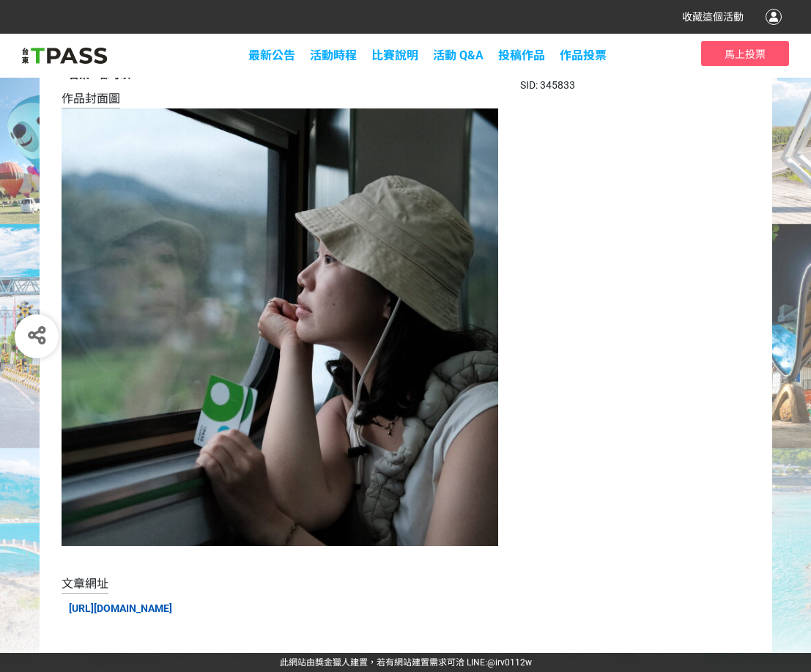 This screenshot has width=811, height=672. I want to click on span: 收藏這個活動, so click(713, 17).